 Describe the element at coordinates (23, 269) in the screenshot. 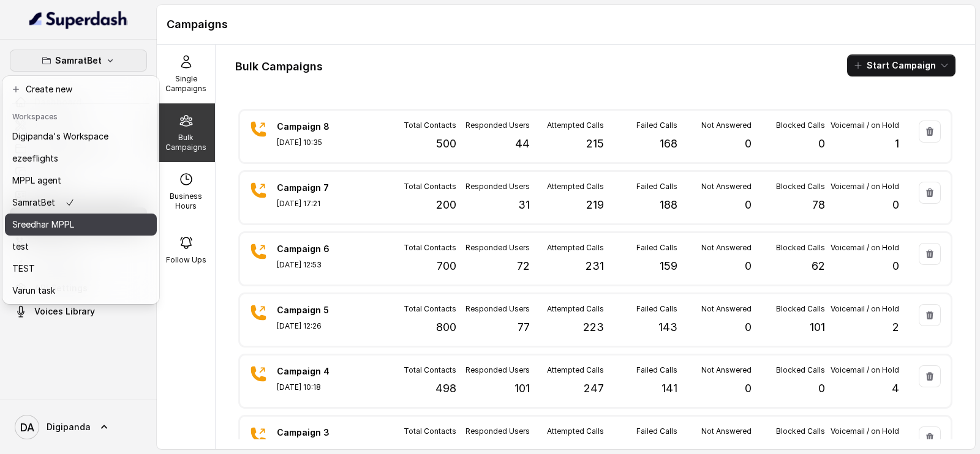

I see `p: TEST` at that location.